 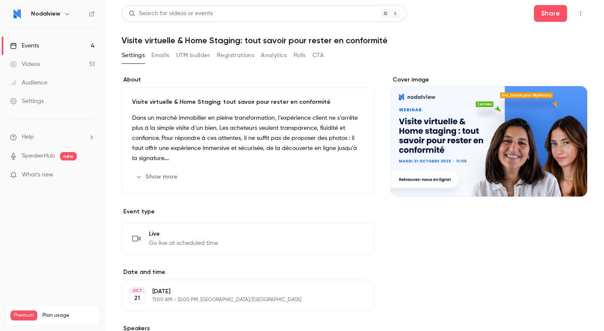 I want to click on span: Live, so click(x=183, y=234).